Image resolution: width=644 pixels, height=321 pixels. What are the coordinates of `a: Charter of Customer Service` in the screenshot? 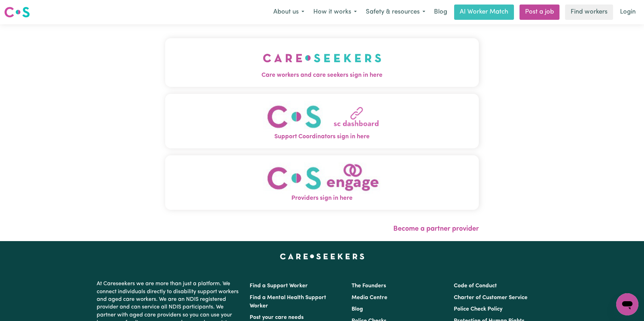 It's located at (491, 298).